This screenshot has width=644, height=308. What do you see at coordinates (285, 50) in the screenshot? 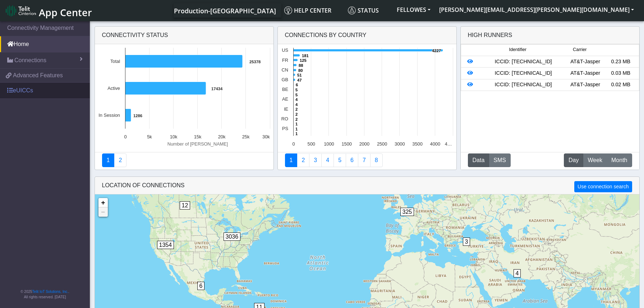
I see `text: US` at bounding box center [285, 50].